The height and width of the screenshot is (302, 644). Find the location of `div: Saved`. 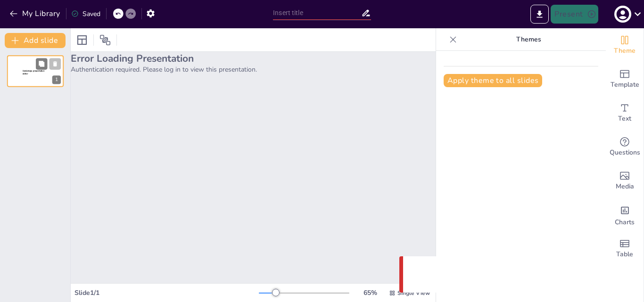

div: Saved is located at coordinates (86, 14).